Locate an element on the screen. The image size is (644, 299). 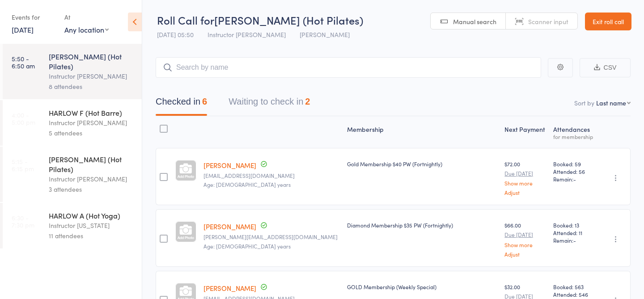
button: Checked in6 is located at coordinates (181, 103).